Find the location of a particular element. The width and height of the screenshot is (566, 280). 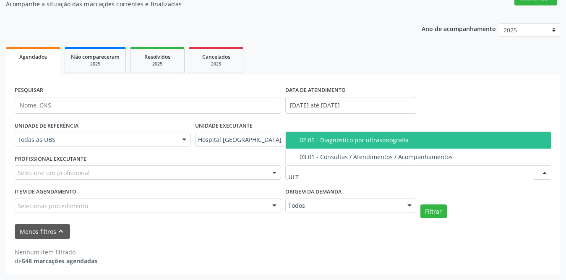

input: Nome, CNS is located at coordinates (148, 105).